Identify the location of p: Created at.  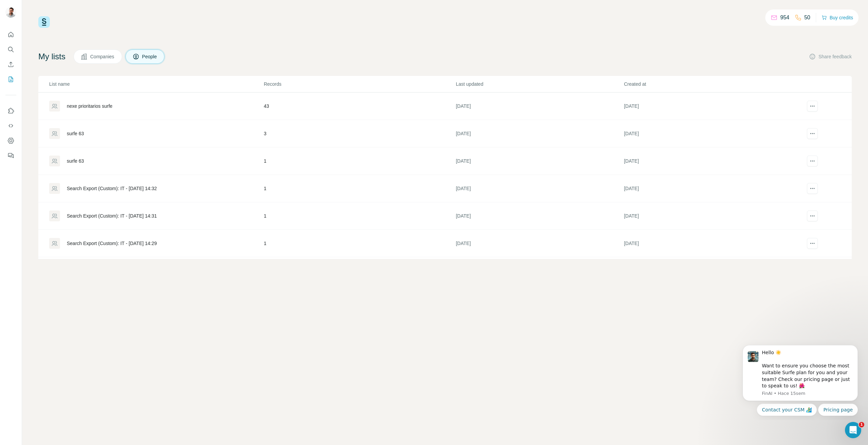
(708, 84).